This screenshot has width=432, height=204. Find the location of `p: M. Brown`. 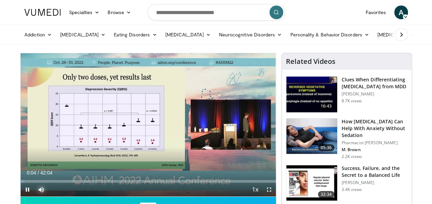

p: M. Brown is located at coordinates (375, 150).